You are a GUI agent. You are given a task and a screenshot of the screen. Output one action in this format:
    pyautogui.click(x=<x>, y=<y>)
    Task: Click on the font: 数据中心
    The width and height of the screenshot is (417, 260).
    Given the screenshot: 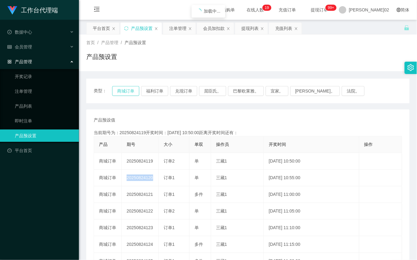 What is the action you would take?
    pyautogui.click(x=23, y=32)
    